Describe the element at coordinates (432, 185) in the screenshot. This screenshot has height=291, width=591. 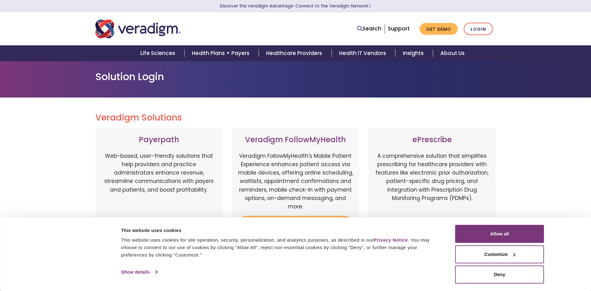
I see `p: A comprehensive solution that simplifies prescribing for healthcare providers with features like ...` at that location.